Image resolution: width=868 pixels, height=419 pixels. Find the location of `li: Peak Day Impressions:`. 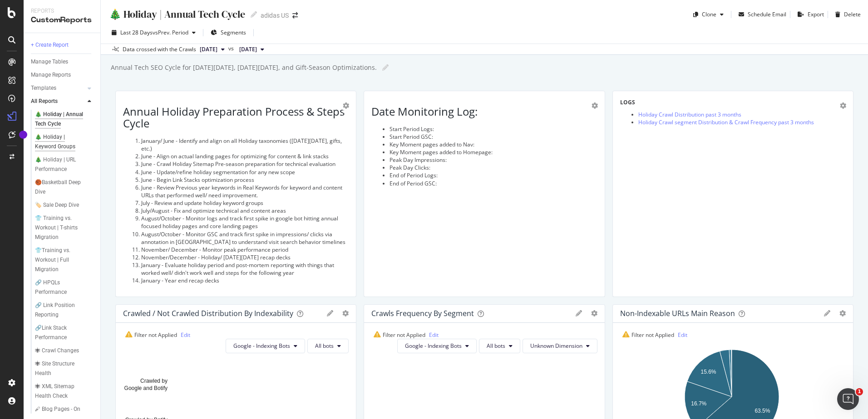

li: Peak Day Impressions: is located at coordinates (493, 160).